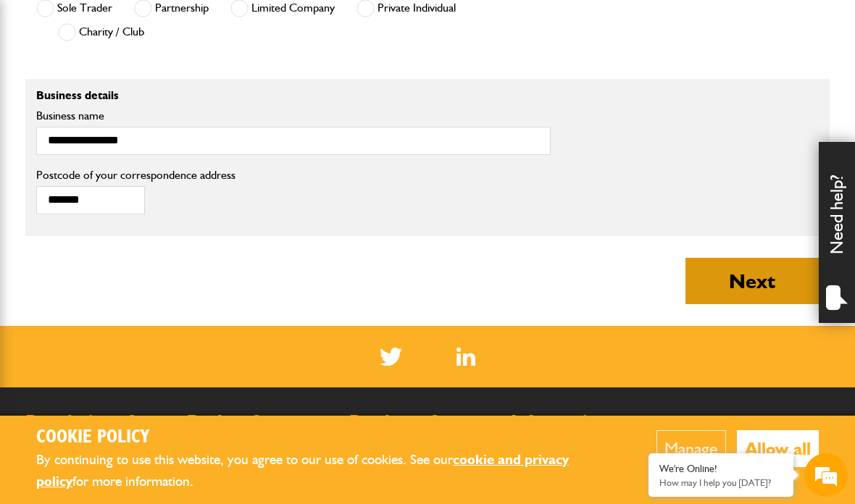 Image resolution: width=855 pixels, height=504 pixels. I want to click on a: 0800 141 2877, so click(755, 424).